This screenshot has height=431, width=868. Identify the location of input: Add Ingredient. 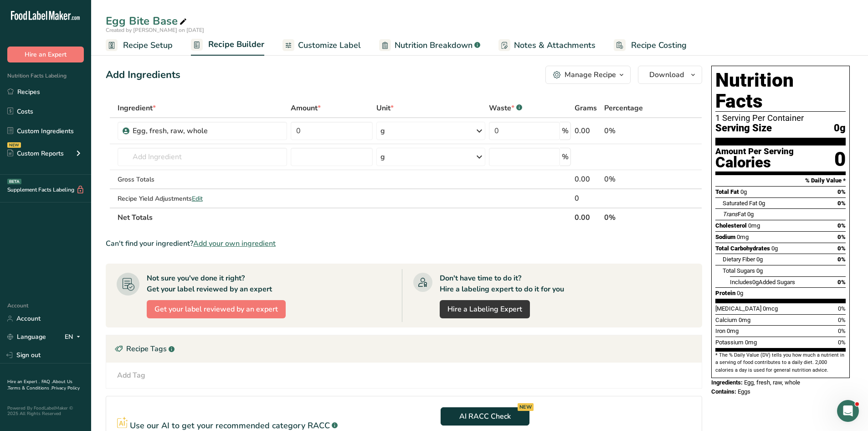
(202, 157).